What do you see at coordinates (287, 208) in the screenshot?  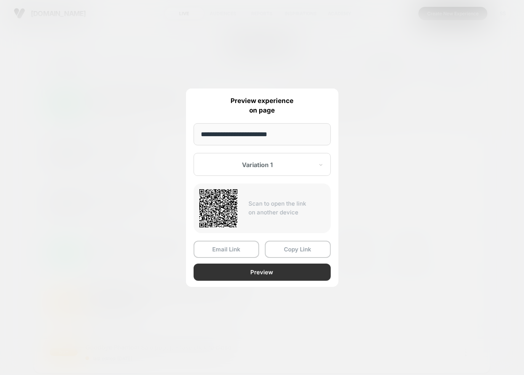 I see `p: Scan to open the link on another device` at bounding box center [287, 208].